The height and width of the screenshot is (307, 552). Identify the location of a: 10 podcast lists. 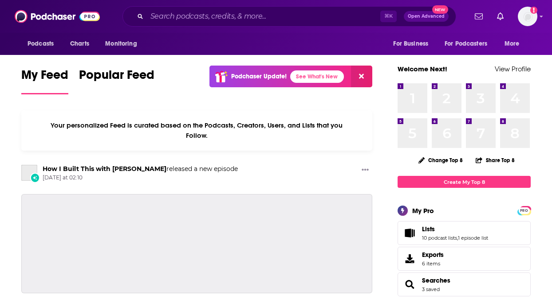
(439, 238).